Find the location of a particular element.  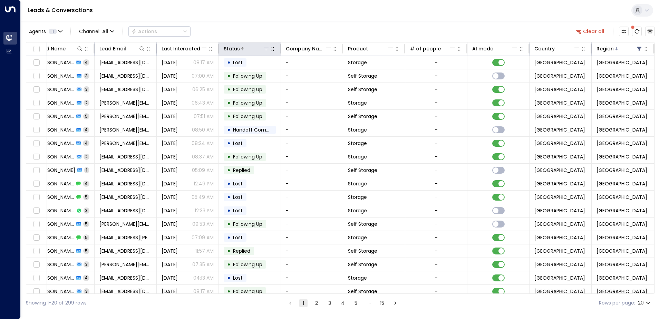

p: 12:33 PM is located at coordinates (204, 211).